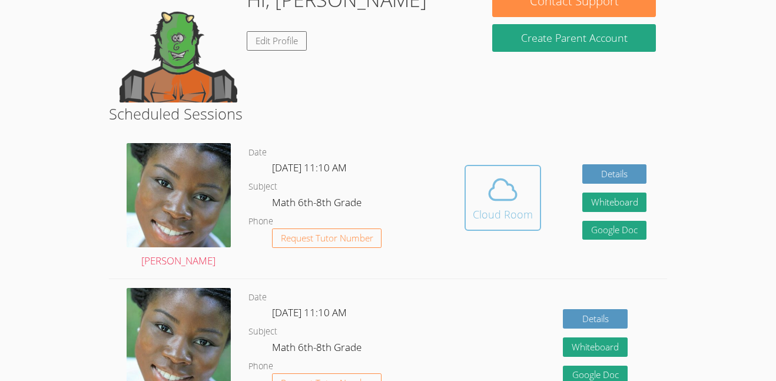 This screenshot has height=381, width=776. I want to click on button: Create Parent Account, so click(574, 38).